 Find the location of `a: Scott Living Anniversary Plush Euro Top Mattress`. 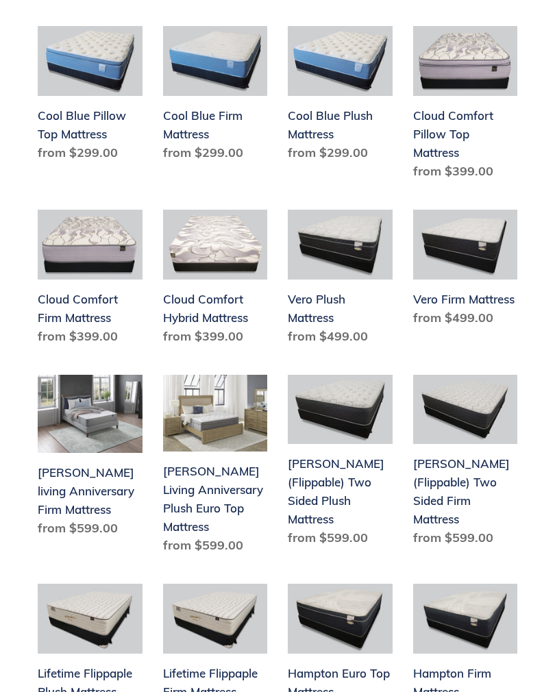

a: Scott Living Anniversary Plush Euro Top Mattress is located at coordinates (215, 467).